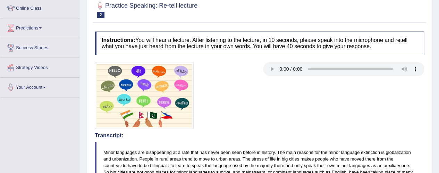  I want to click on b: Instructions:, so click(118, 40).